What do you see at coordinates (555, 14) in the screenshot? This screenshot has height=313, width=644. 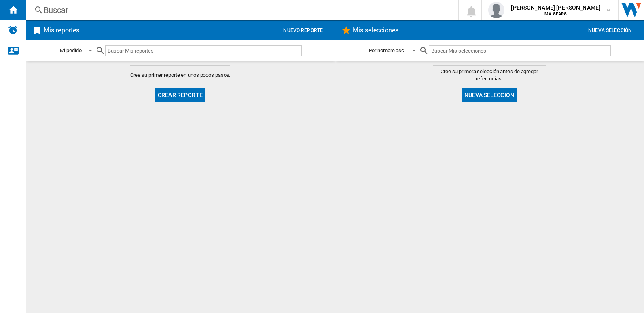 I see `b: MX SEARS` at bounding box center [555, 14].